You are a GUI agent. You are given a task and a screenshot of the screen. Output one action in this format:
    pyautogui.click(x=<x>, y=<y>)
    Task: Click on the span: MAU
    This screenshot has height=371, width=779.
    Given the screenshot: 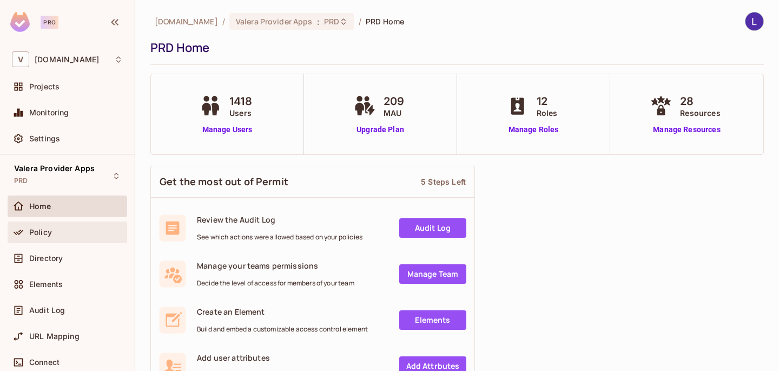 What is the action you would take?
    pyautogui.click(x=394, y=113)
    